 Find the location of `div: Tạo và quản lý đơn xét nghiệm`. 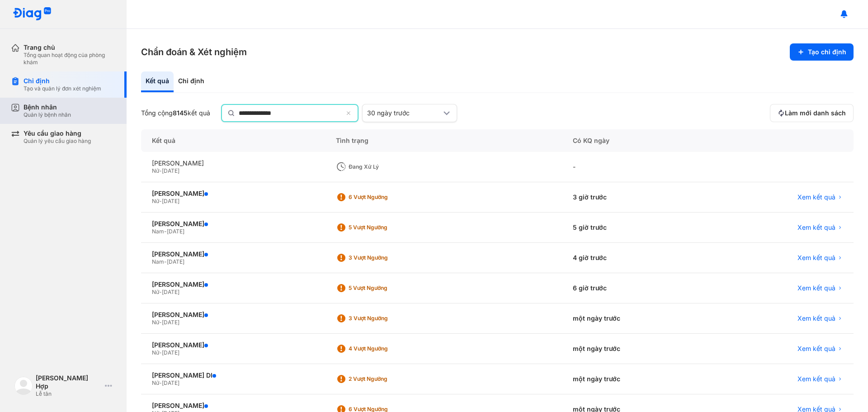

div: Tạo và quản lý đơn xét nghiệm is located at coordinates (62, 89).